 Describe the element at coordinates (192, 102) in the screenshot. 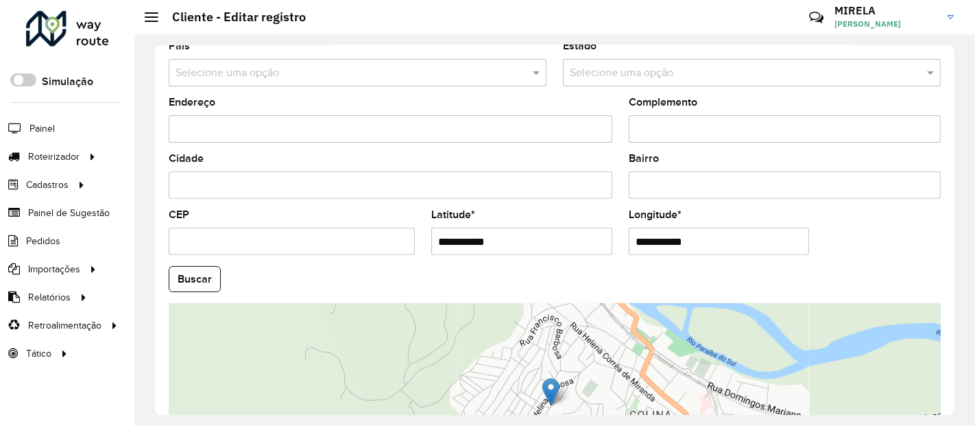

I see `label: Endereço` at that location.